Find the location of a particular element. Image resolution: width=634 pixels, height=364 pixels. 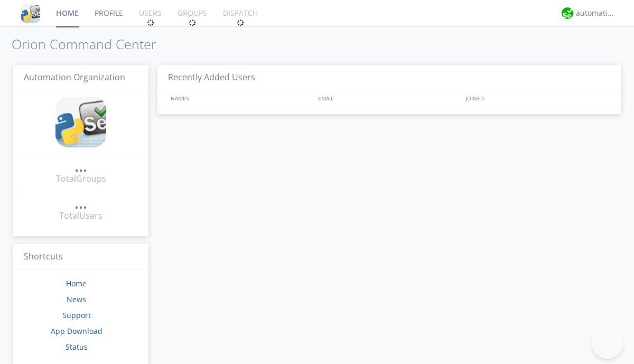

a: Support is located at coordinates (77, 315).